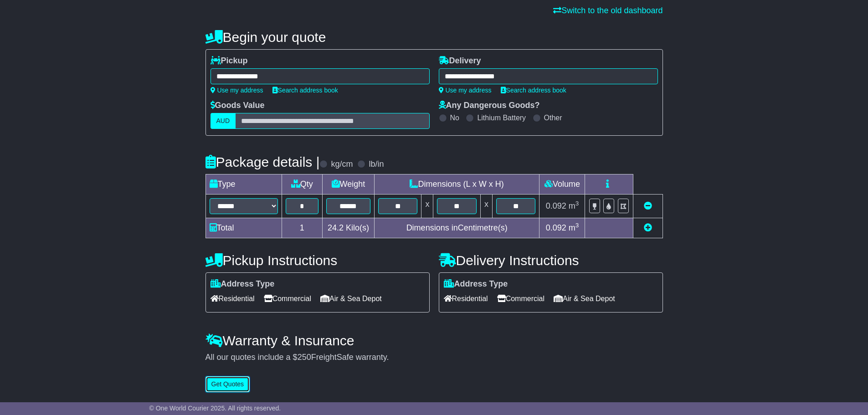  What do you see at coordinates (553, 117) in the screenshot?
I see `label: Other` at bounding box center [553, 117].